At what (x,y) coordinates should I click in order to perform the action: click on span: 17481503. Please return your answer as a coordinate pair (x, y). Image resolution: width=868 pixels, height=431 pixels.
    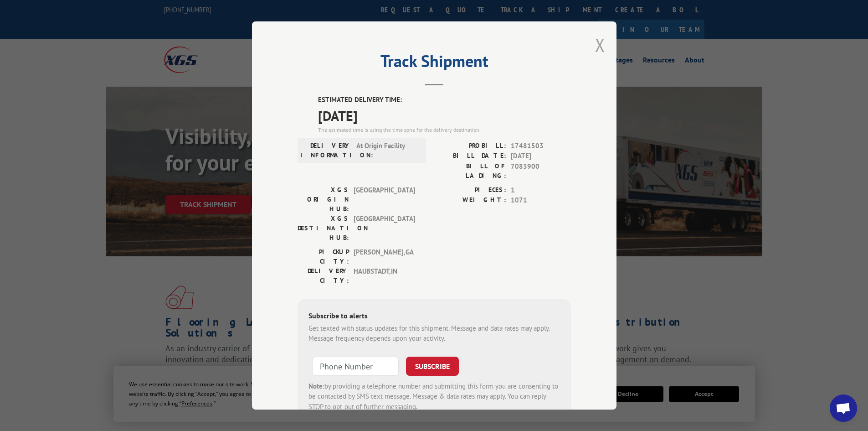
    Looking at the image, I should click on (541, 146).